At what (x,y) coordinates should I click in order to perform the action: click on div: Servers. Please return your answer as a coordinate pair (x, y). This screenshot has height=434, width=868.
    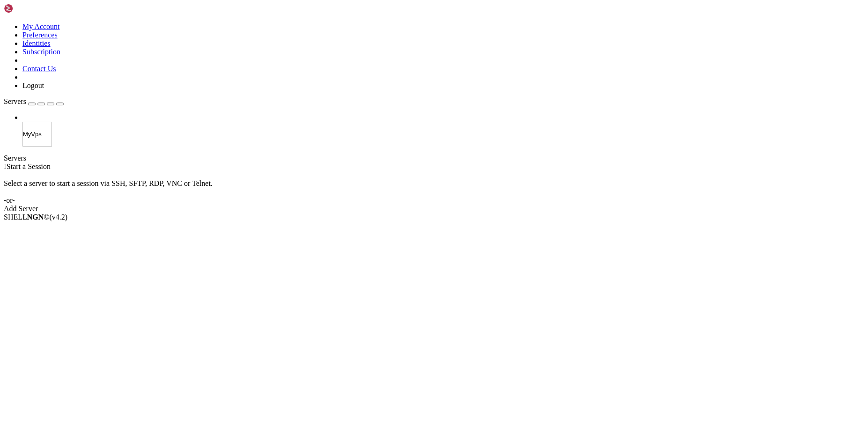
    Looking at the image, I should click on (434, 158).